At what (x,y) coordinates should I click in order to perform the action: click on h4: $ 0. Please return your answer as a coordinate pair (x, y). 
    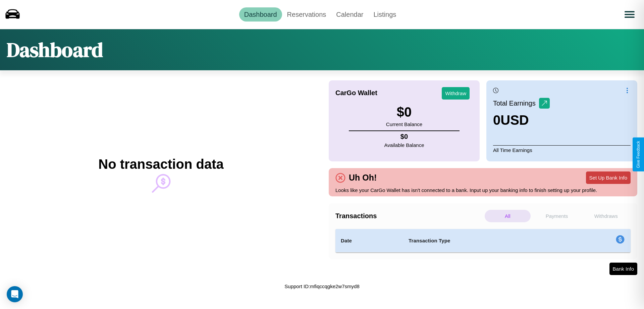
    Looking at the image, I should click on (404, 137).